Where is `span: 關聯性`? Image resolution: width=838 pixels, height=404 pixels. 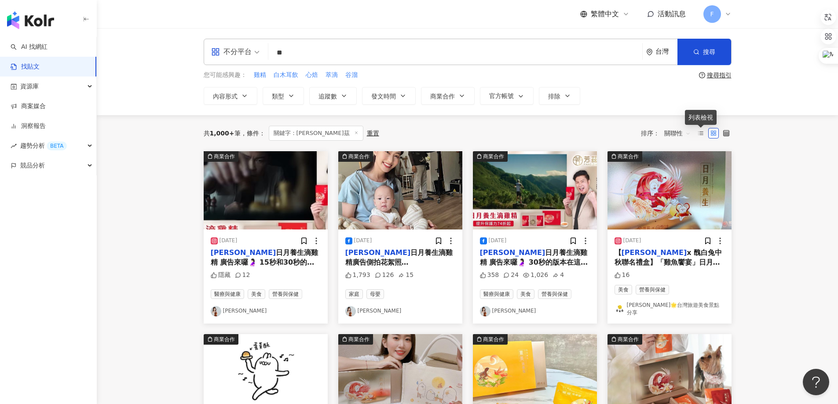 span: 關聯性 is located at coordinates (677, 133).